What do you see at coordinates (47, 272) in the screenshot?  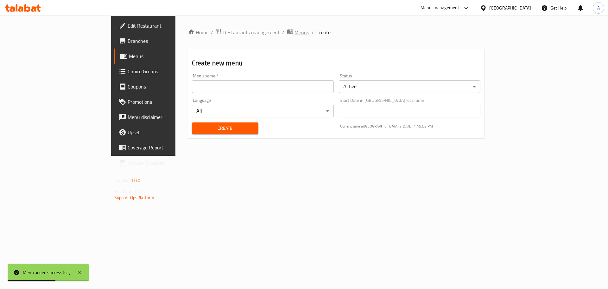 I see `div: Menu added successfully` at bounding box center [47, 272].